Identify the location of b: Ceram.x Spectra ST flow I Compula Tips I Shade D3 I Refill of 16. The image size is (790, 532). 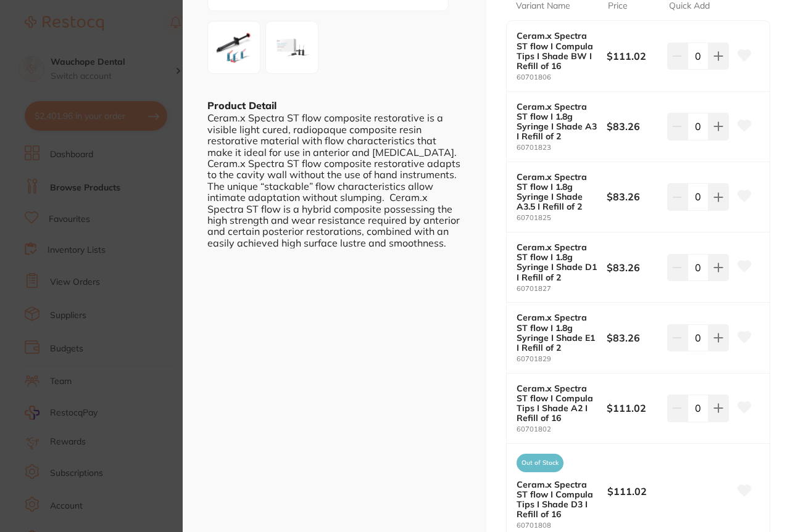
(557, 500).